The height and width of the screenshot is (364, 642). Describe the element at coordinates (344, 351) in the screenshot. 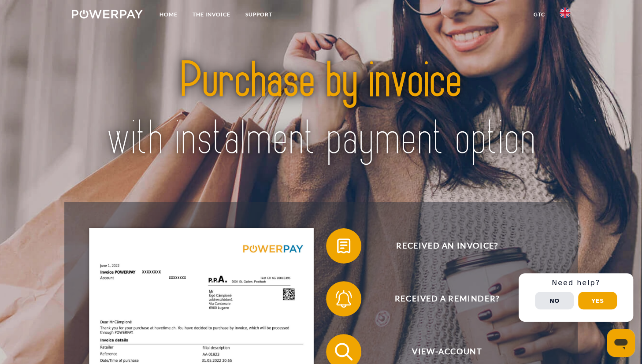

I see `img: qb_search.svg` at that location.